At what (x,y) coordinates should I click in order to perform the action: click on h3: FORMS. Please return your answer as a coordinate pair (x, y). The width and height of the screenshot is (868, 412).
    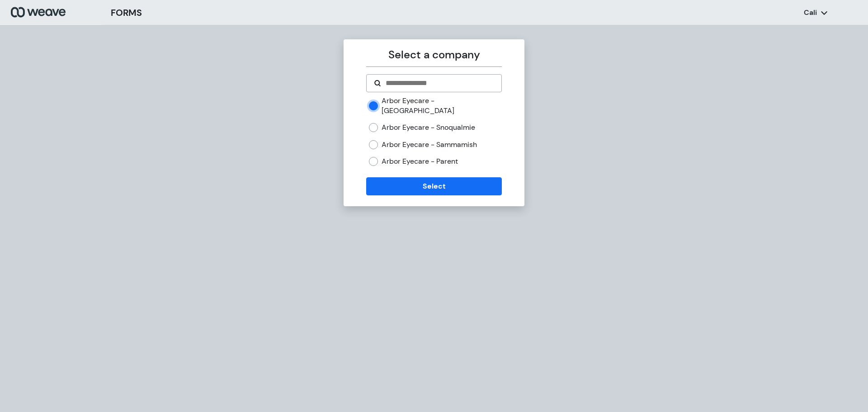
    Looking at the image, I should click on (126, 13).